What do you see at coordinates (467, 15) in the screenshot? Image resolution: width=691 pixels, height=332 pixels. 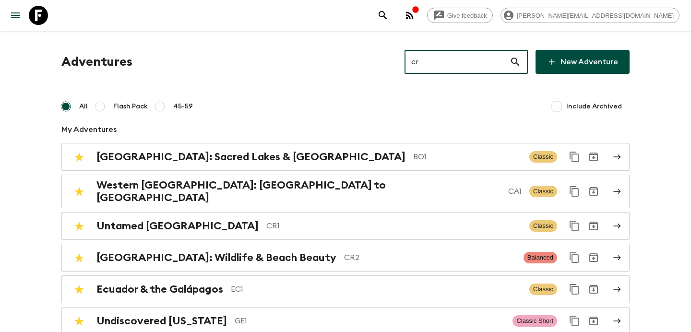 I see `span: Give feedback` at bounding box center [467, 15].